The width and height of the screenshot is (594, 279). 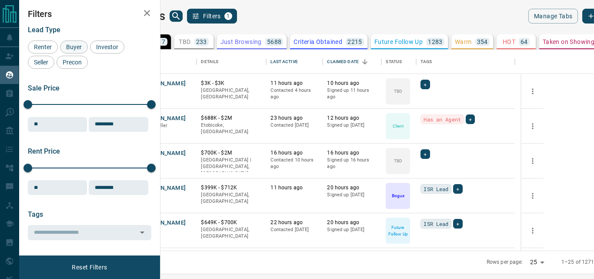 What do you see at coordinates (201, 42) in the screenshot?
I see `p: 233` at bounding box center [201, 42].